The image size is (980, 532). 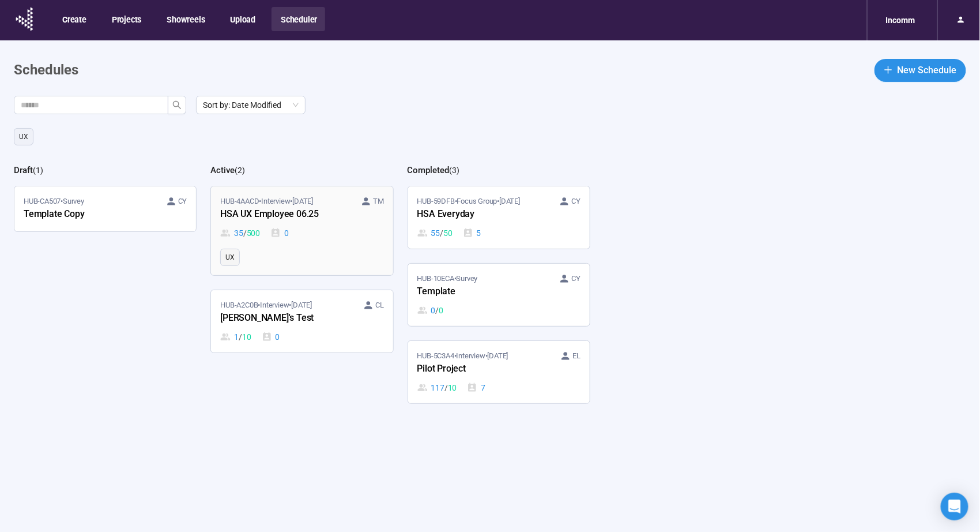 What do you see at coordinates (476, 388) in the screenshot?
I see `div: 7` at bounding box center [476, 388].